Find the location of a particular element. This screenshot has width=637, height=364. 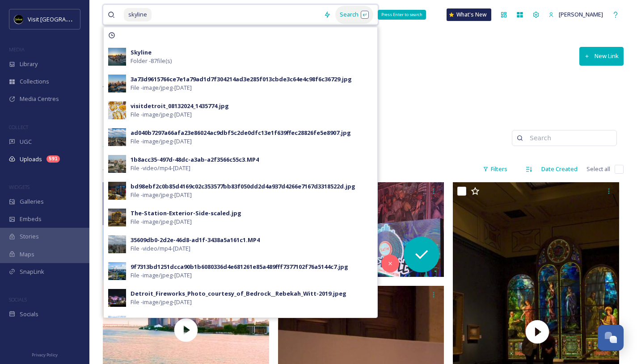

a: What's New is located at coordinates (469, 14).